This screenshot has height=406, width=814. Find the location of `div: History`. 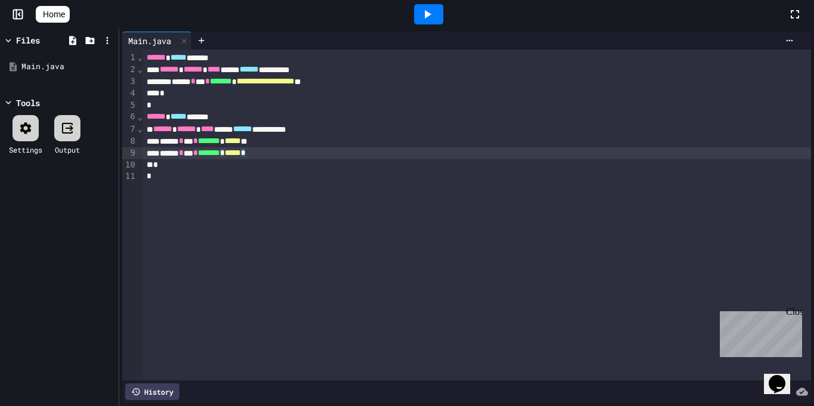

div: History is located at coordinates (152, 392).